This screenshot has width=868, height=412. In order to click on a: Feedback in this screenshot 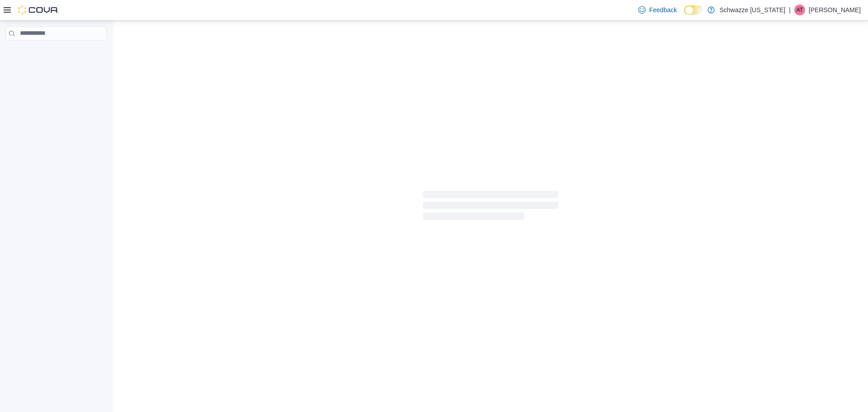, I will do `click(658, 10)`.